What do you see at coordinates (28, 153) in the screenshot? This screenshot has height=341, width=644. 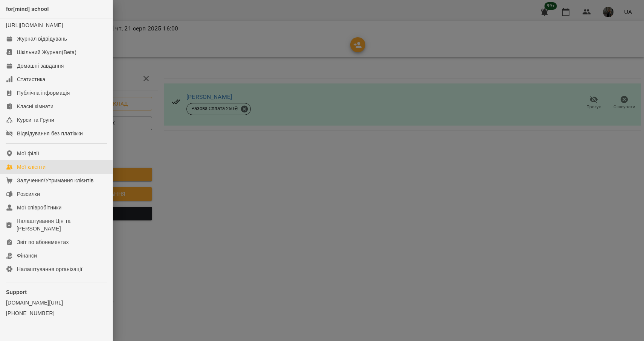 I see `div: Мої філії` at bounding box center [28, 153].